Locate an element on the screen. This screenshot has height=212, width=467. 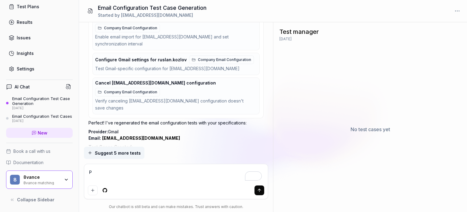
span: New is located at coordinates (43, 132).